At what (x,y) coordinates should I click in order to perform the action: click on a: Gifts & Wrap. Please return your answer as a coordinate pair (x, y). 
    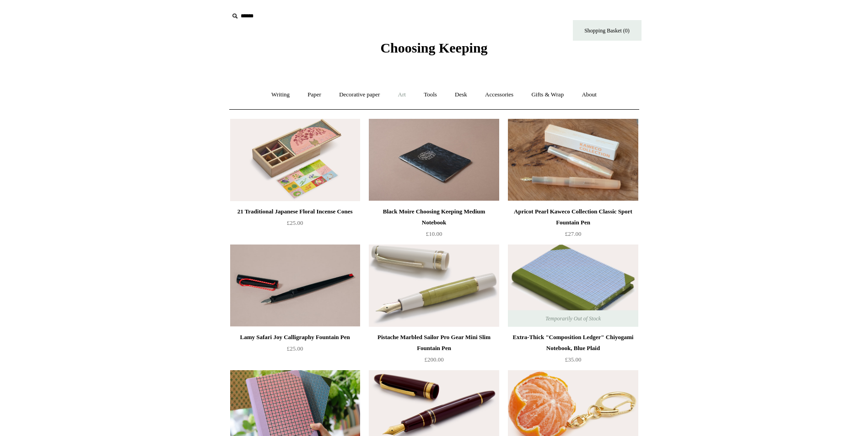
    Looking at the image, I should click on (547, 95).